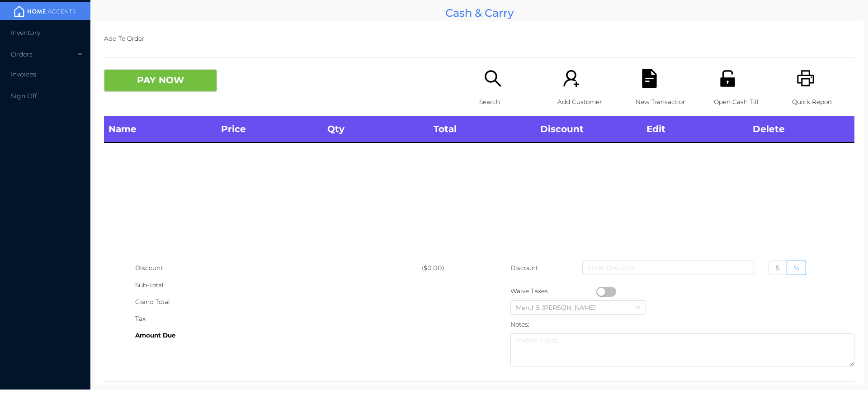  I want to click on p: Add Customer, so click(588, 102).